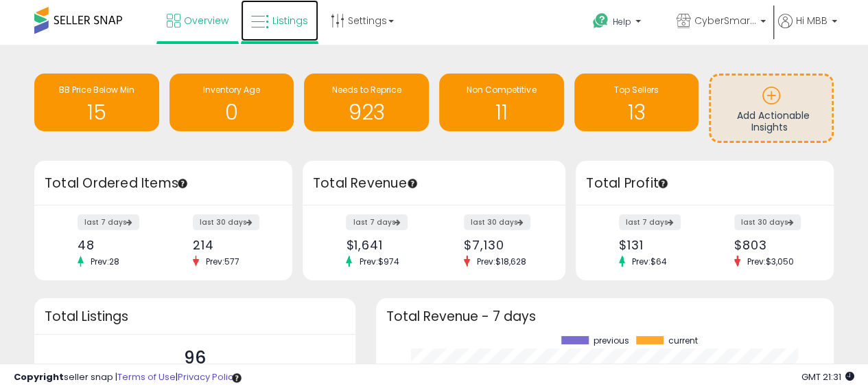 This screenshot has width=868, height=391. I want to click on span: Inventory Age, so click(231, 89).